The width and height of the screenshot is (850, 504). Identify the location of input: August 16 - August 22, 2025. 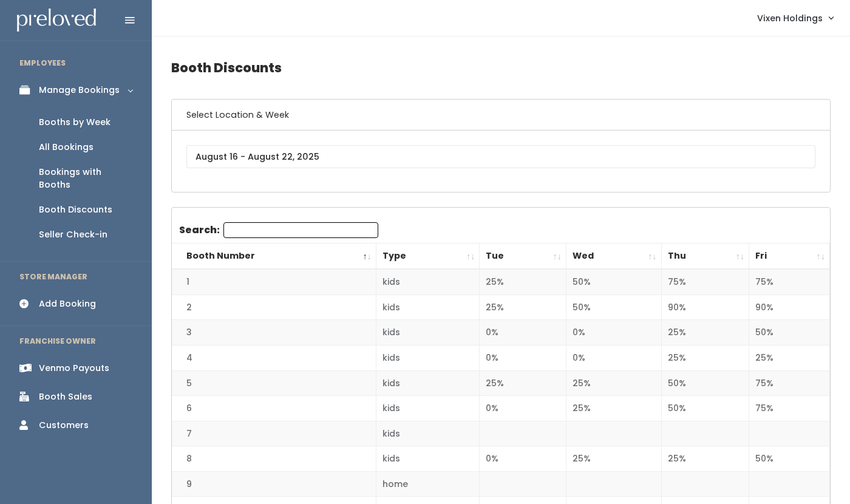
(501, 157).